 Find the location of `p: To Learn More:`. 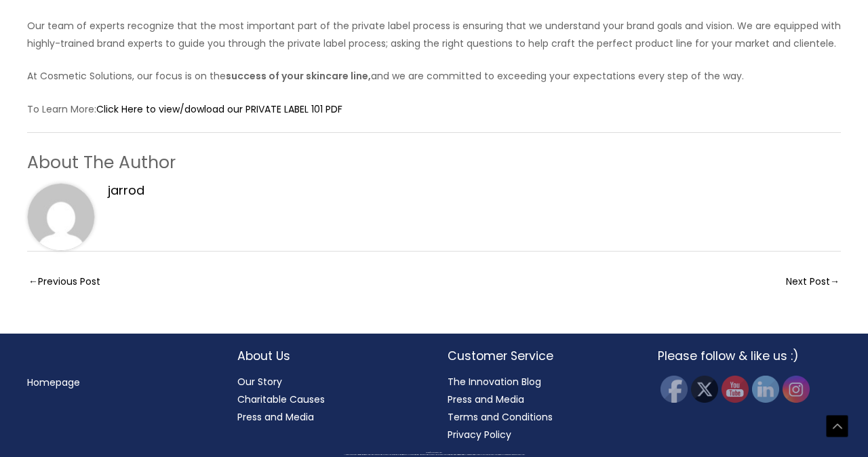

p: To Learn More: is located at coordinates (434, 109).